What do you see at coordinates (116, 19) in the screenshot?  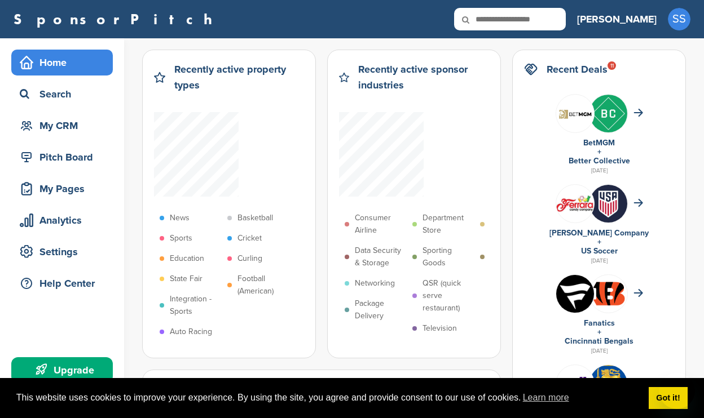 I see `a: SponsorPitch` at bounding box center [116, 19].